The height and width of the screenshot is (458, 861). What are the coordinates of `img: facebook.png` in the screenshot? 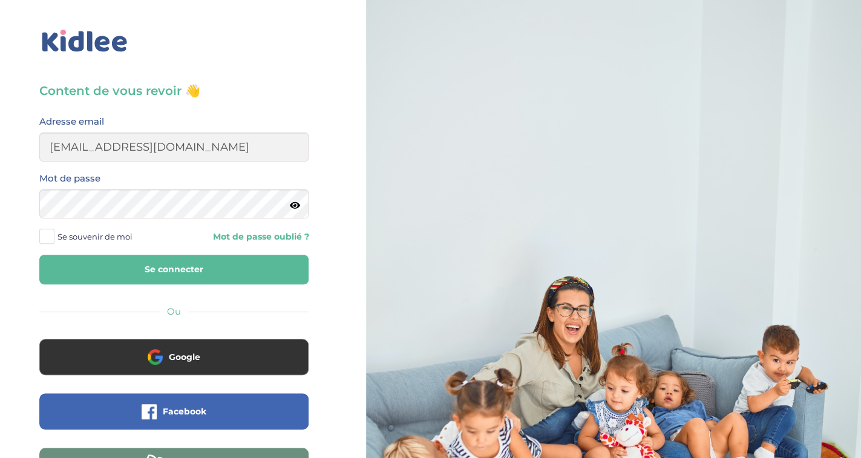 It's located at (149, 412).